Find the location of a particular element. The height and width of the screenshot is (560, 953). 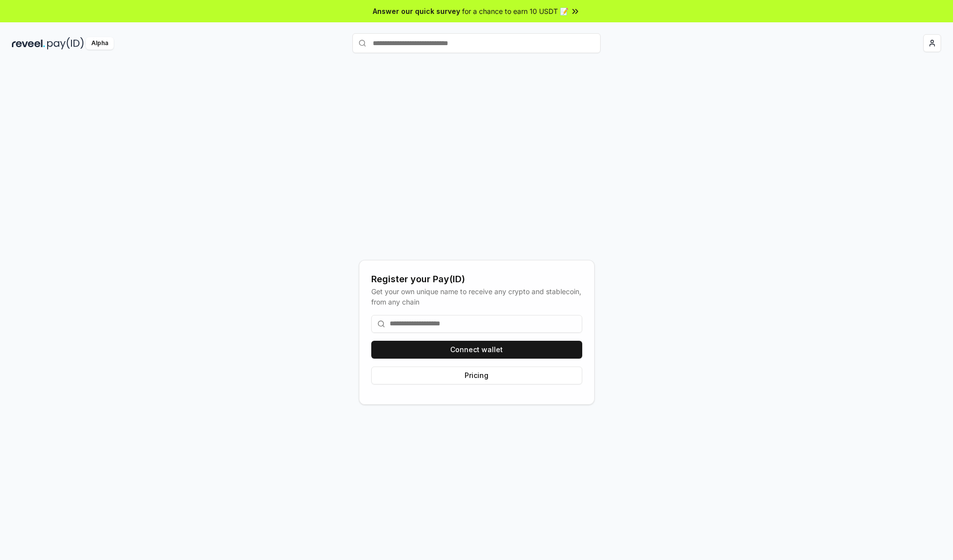

button: Connect wallet is located at coordinates (476, 349).